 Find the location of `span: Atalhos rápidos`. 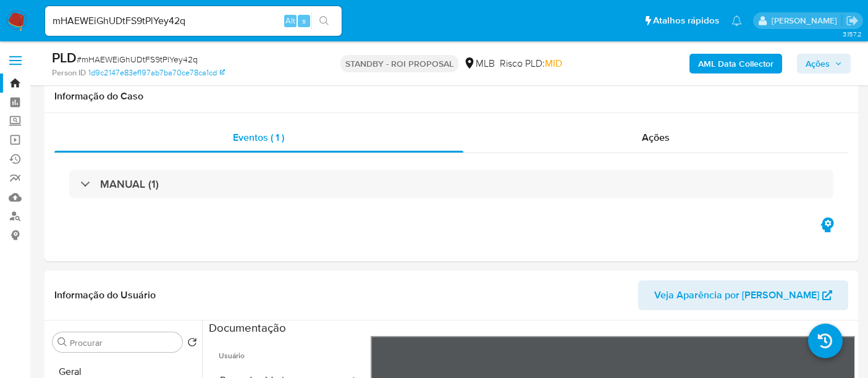

span: Atalhos rápidos is located at coordinates (686, 21).